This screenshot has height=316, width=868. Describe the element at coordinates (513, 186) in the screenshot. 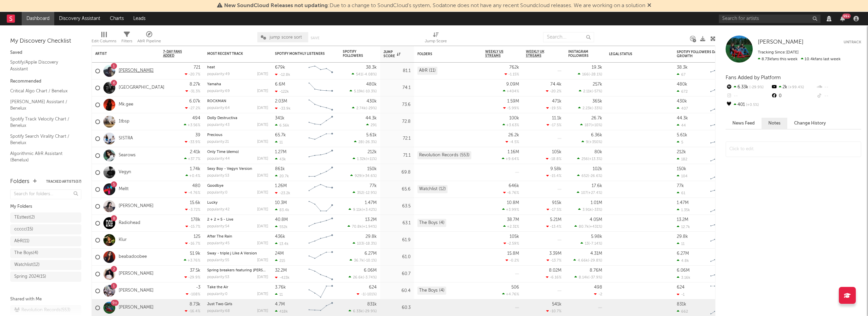

I see `div: 646k` at that location.